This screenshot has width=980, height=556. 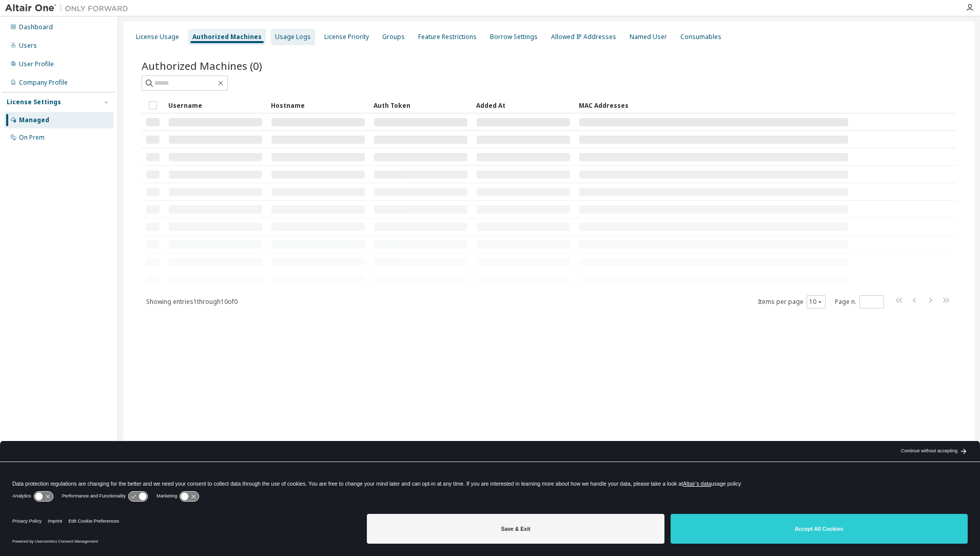 What do you see at coordinates (318, 105) in the screenshot?
I see `div: Hostname` at bounding box center [318, 105].